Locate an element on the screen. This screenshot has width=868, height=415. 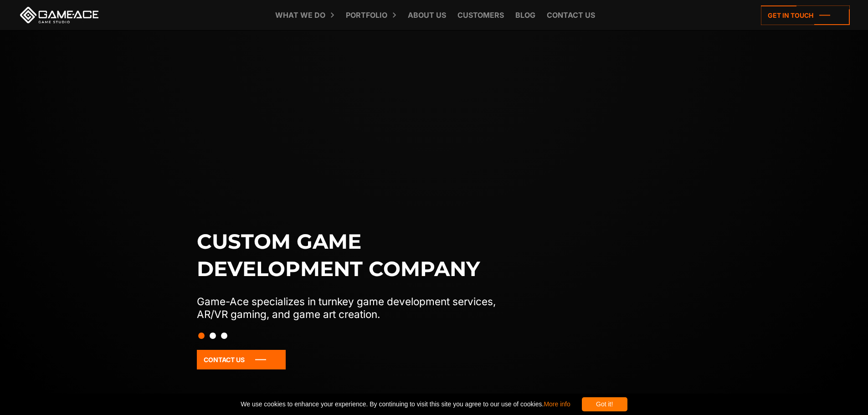
div: Got it! is located at coordinates (604, 404).